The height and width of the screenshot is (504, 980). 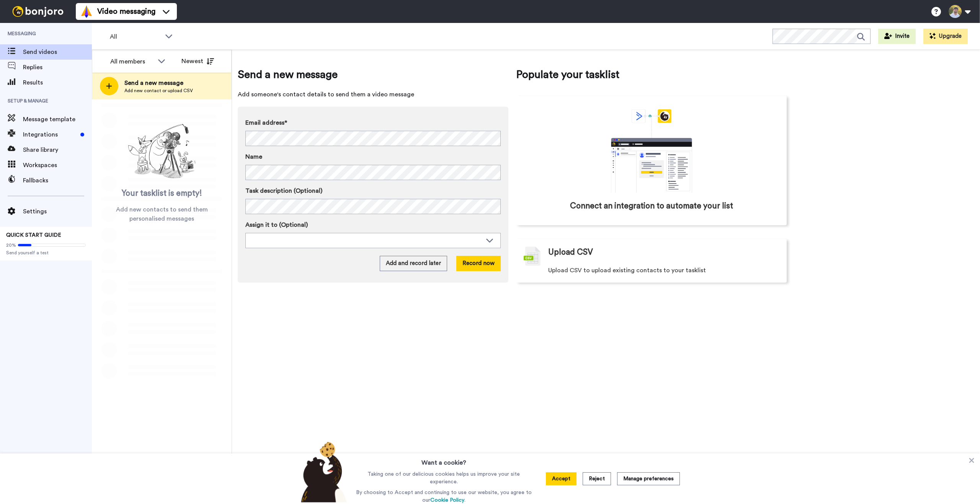 What do you see at coordinates (651, 75) in the screenshot?
I see `span: Populate your tasklist` at bounding box center [651, 75].